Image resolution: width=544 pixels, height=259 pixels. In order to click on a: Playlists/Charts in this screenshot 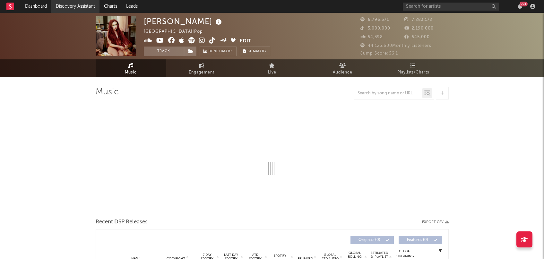, I will do `click(413, 68)`.